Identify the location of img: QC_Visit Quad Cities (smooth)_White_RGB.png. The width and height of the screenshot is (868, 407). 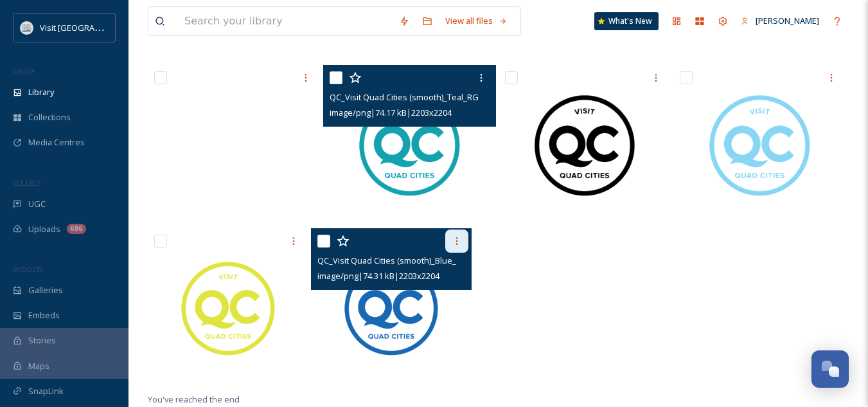
(234, 145).